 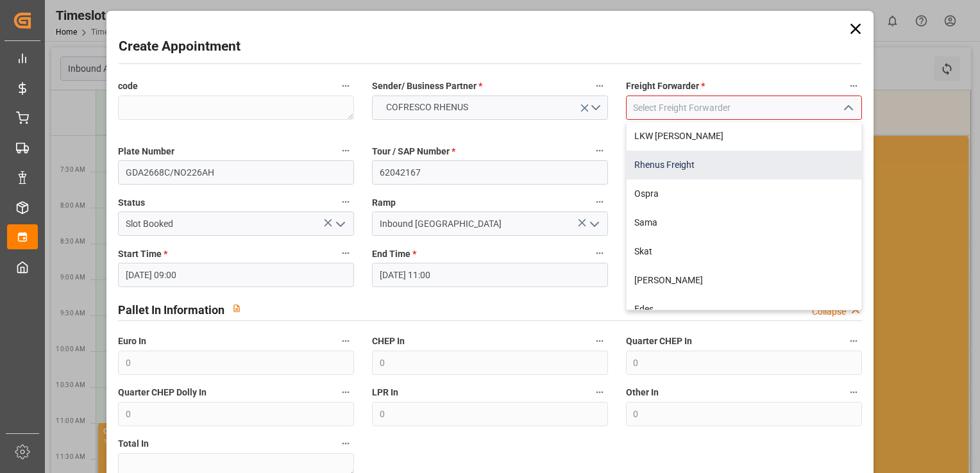 What do you see at coordinates (385, 392) in the screenshot?
I see `span: LPR In` at bounding box center [385, 392].